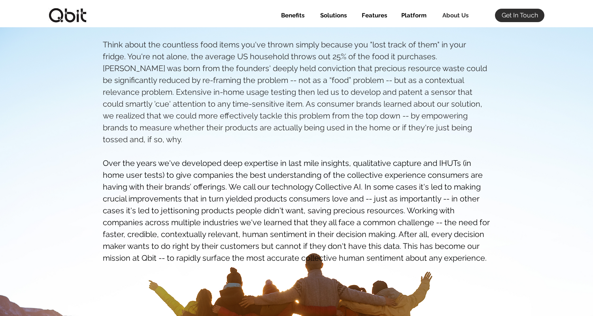  I want to click on span: Over the years we've developed deep expertise in last mile insights, qualitative capture and IHUT..., so click(296, 211).